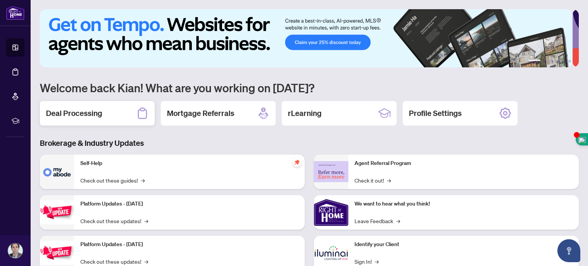 This screenshot has width=588, height=266. I want to click on h2: Profile Settings, so click(435, 113).